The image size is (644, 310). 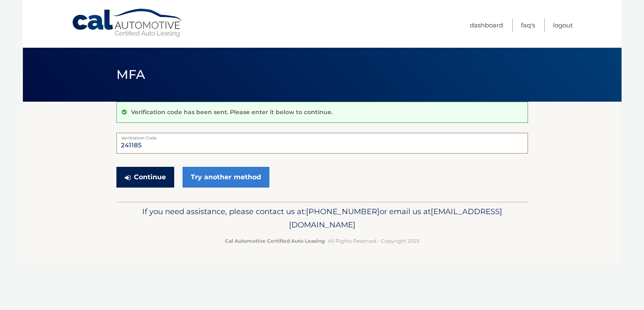 What do you see at coordinates (322, 143) in the screenshot?
I see `input: Verification Code` at bounding box center [322, 143].